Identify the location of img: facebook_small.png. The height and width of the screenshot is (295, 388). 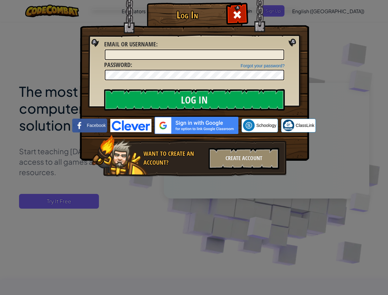
(80, 125).